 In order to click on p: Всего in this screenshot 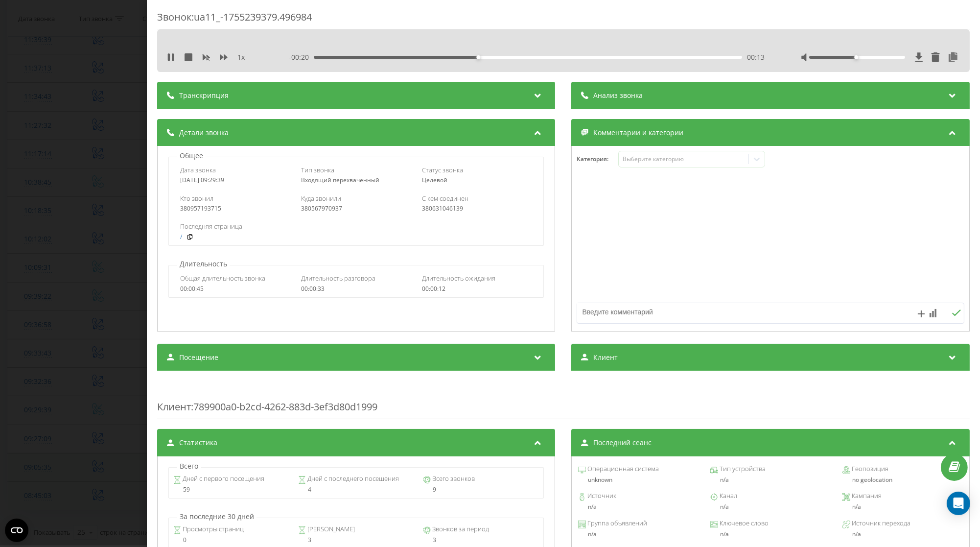, I will do `click(189, 467)`.